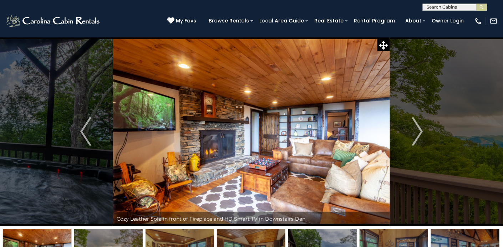 This screenshot has width=503, height=247. What do you see at coordinates (448, 21) in the screenshot?
I see `a: Owner Login` at bounding box center [448, 21].